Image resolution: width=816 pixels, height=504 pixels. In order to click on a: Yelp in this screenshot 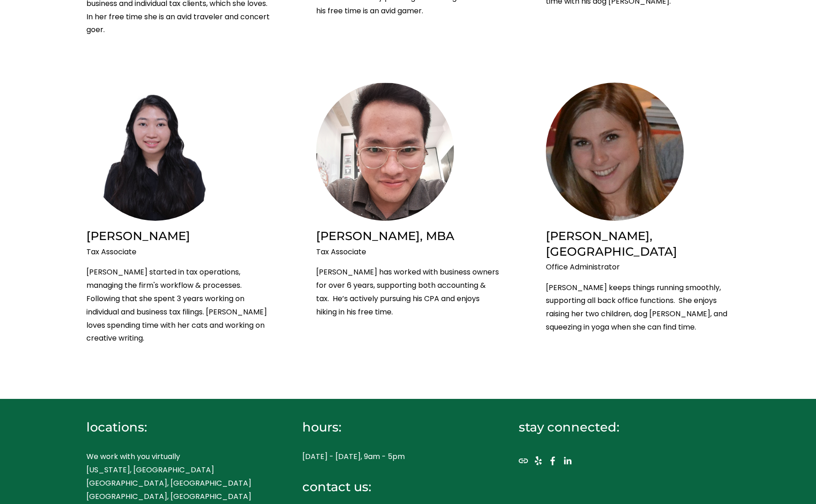, I will do `click(538, 461)`.